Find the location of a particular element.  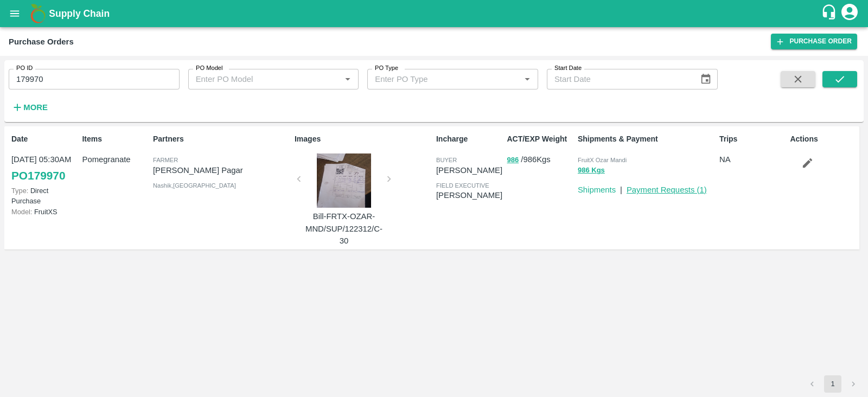

span: FruitX Ozar Mandi is located at coordinates (602, 160).